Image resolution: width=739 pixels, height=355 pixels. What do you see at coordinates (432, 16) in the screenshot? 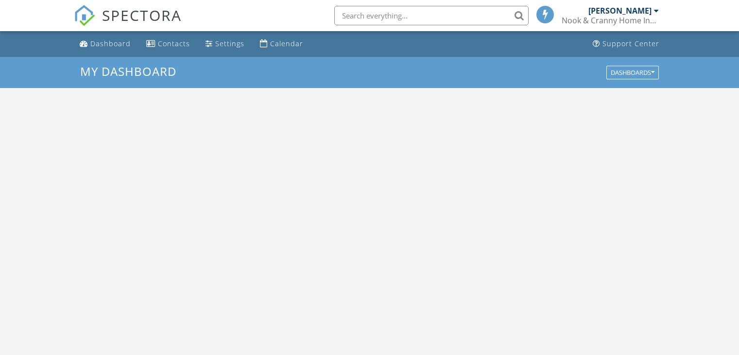
I see `input: Search everything...` at bounding box center [432, 16].